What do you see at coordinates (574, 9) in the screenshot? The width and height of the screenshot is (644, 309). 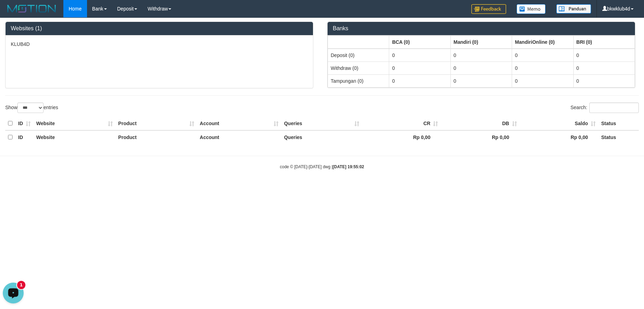 I see `img: panduan.png` at bounding box center [574, 9].